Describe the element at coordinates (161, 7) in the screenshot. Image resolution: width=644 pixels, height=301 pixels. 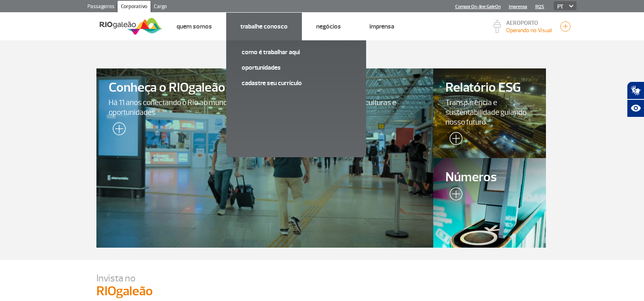
I see `a: Cargo` at that location.